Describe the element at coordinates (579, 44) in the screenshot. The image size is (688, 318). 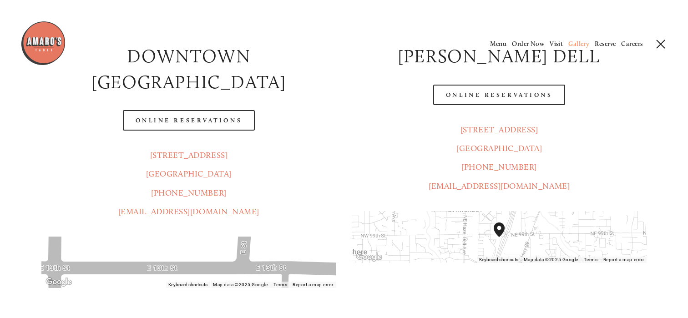
I see `a: Gallery` at that location.